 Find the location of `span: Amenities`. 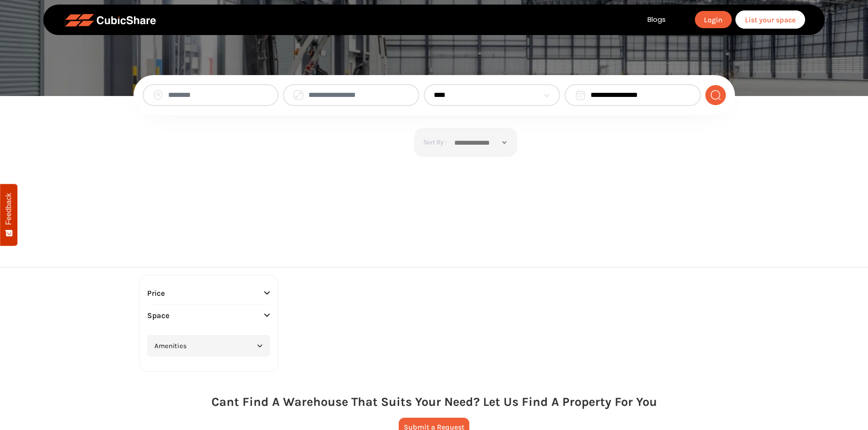

span: Amenities is located at coordinates (171, 346).